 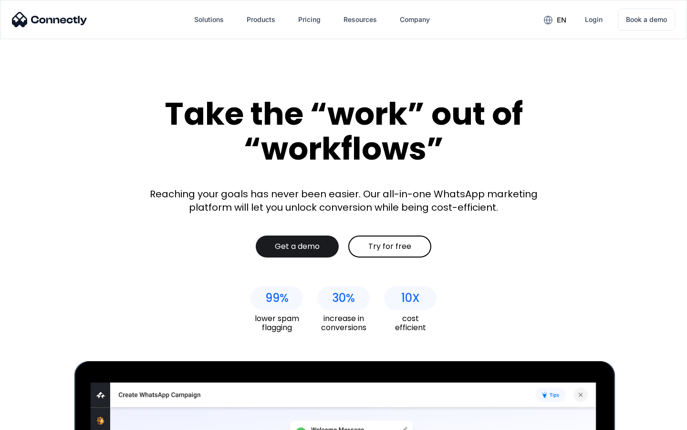 I want to click on div: en, so click(x=562, y=20).